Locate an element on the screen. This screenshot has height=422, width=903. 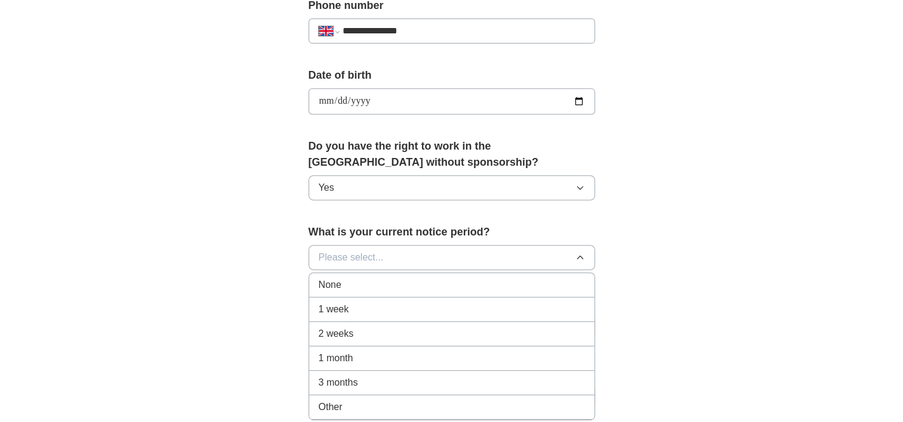
span: 1 month is located at coordinates (336, 359).